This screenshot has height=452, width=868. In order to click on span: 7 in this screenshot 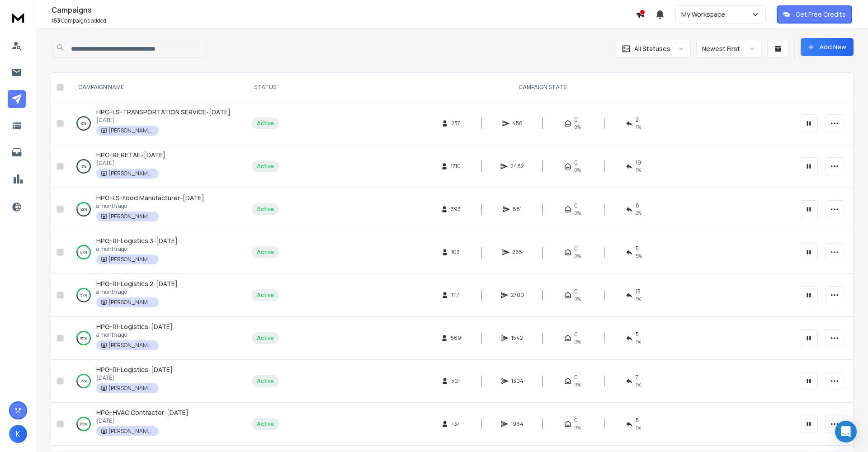, I will do `click(637, 377)`.